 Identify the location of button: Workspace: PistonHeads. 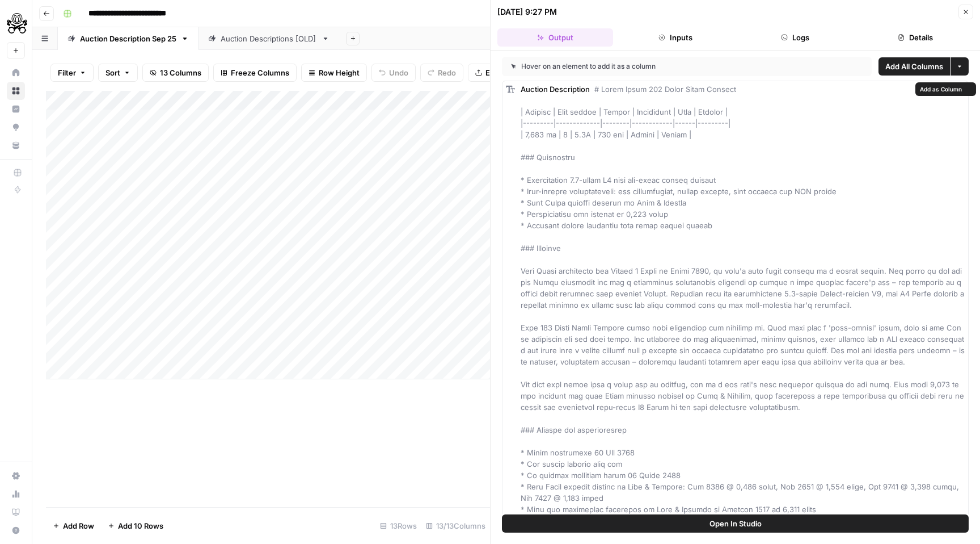
(16, 23).